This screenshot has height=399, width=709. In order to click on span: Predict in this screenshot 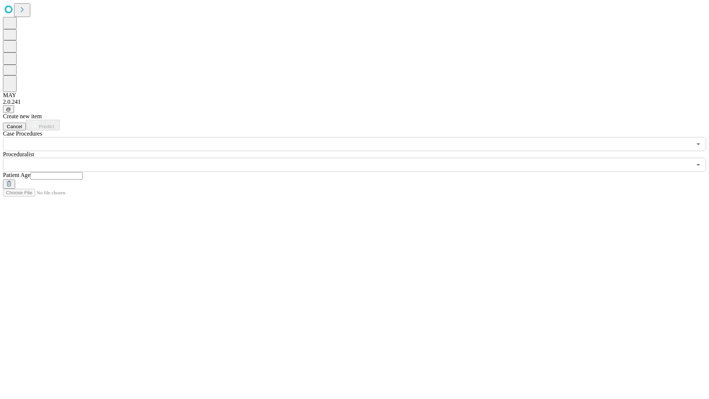, I will do `click(46, 126)`.